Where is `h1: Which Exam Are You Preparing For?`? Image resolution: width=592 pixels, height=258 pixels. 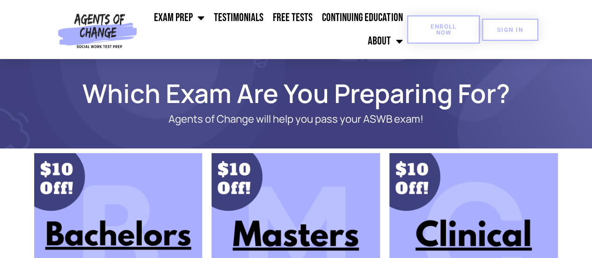 h1: Which Exam Are You Preparing For? is located at coordinates (296, 93).